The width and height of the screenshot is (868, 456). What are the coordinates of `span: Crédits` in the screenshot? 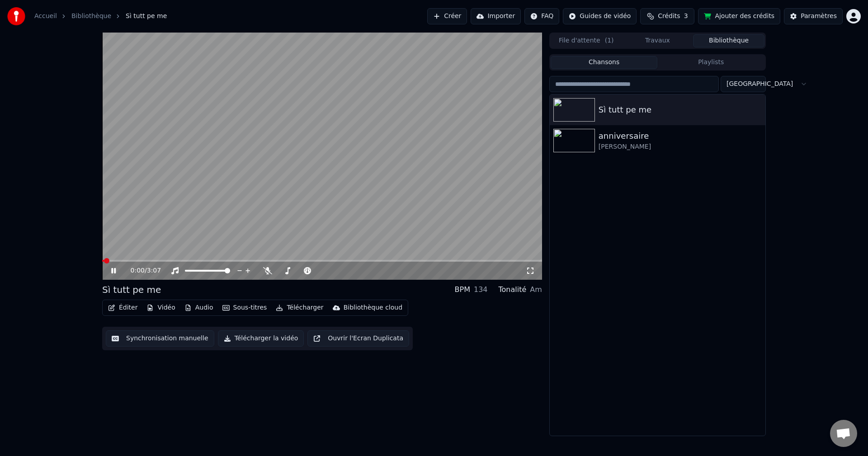 It's located at (669, 16).